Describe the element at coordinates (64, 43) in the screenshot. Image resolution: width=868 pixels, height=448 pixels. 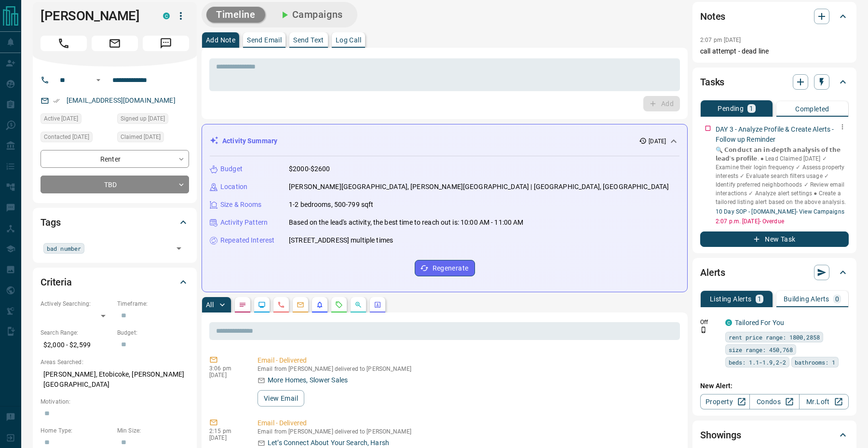
I see `span: Call` at that location.